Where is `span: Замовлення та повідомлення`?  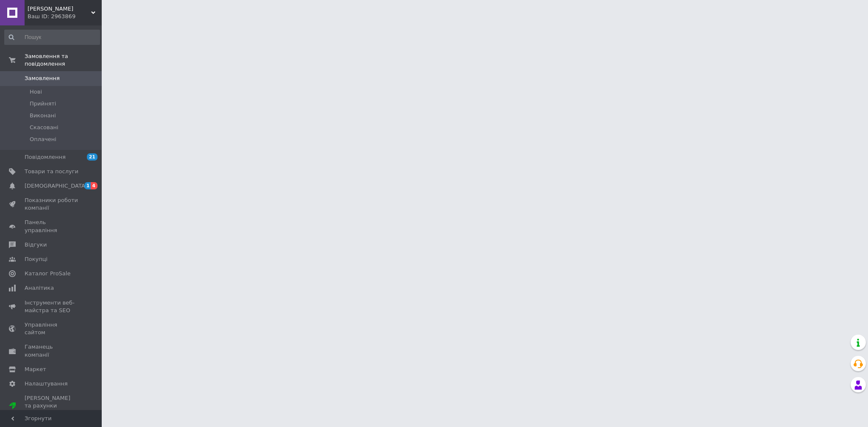 span: Замовлення та повідомлення is located at coordinates (63, 60).